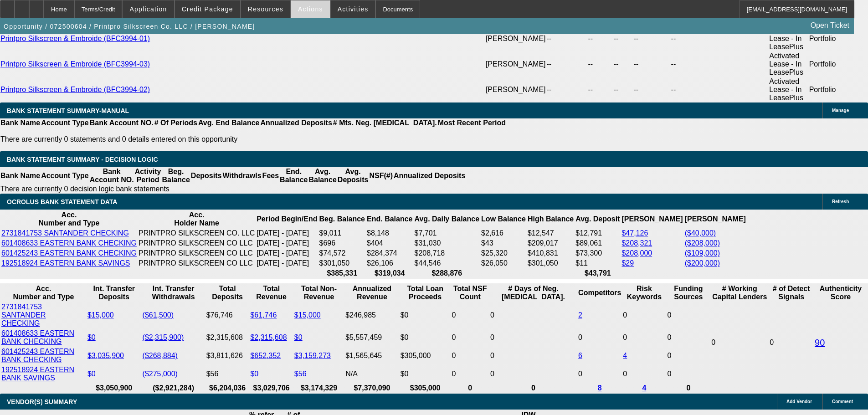 This screenshot has height=415, width=868. Describe the element at coordinates (266, 9) in the screenshot. I see `button: Resources` at that location.